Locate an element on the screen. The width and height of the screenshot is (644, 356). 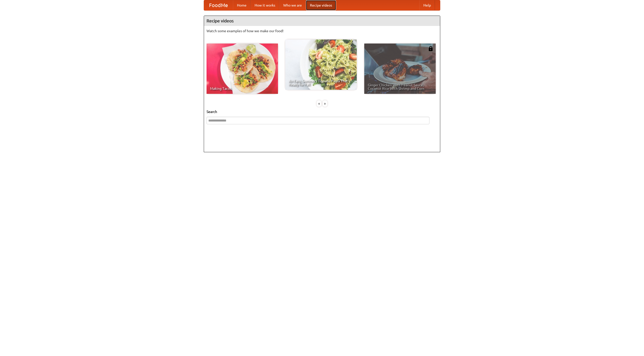
a: How it works is located at coordinates (265, 6).